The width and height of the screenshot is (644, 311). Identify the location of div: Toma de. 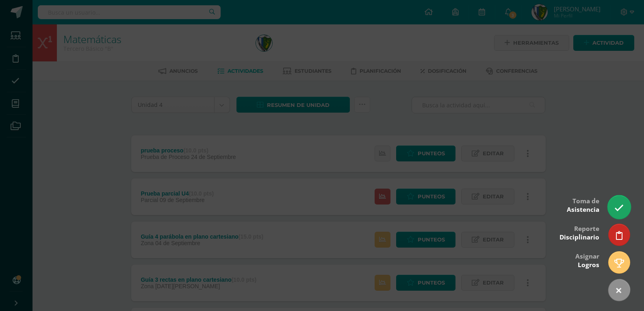
(583, 205).